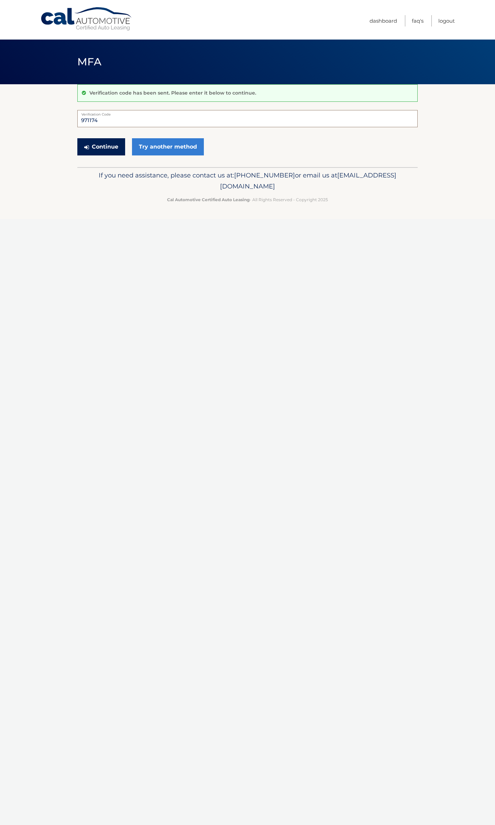 The height and width of the screenshot is (825, 495). What do you see at coordinates (208, 200) in the screenshot?
I see `strong: Cal Automotive Certified Auto Leasing` at bounding box center [208, 200].